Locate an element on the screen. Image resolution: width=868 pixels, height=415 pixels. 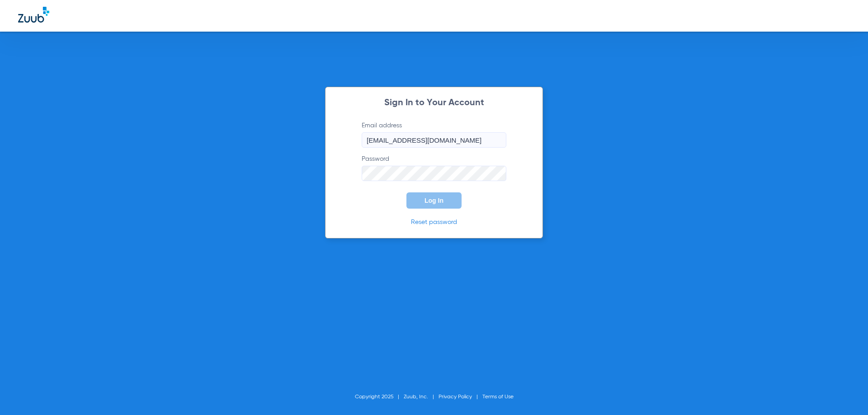
input: Password is located at coordinates (434, 174).